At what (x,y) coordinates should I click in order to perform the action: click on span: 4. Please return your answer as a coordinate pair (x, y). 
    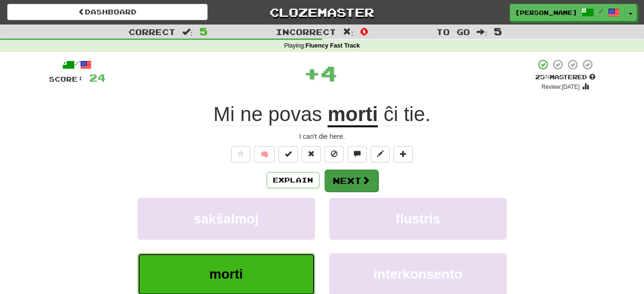
    Looking at the image, I should click on (328, 73).